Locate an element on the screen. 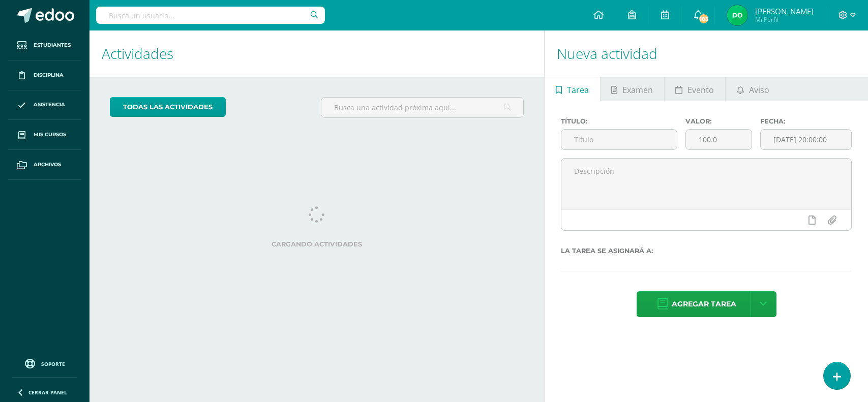  span: Cerrar panel is located at coordinates (48, 392).